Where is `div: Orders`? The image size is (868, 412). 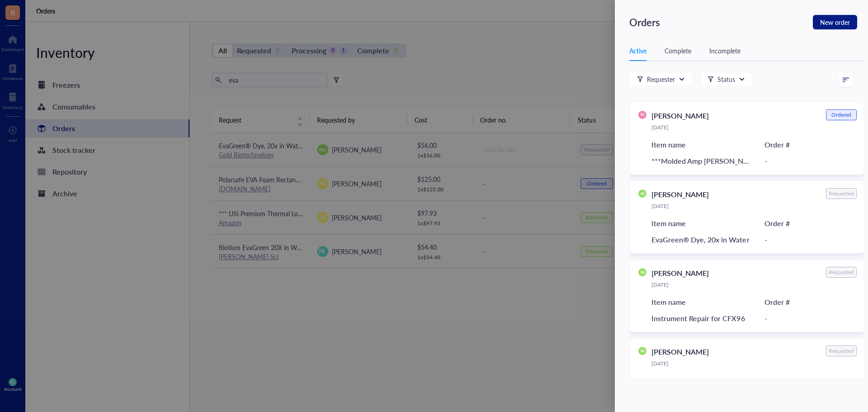
div: Orders is located at coordinates (645, 22).